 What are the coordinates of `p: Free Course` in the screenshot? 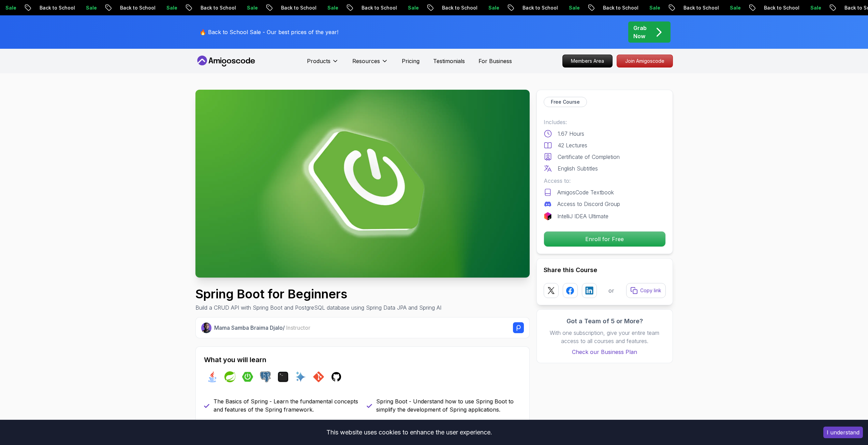 It's located at (565, 102).